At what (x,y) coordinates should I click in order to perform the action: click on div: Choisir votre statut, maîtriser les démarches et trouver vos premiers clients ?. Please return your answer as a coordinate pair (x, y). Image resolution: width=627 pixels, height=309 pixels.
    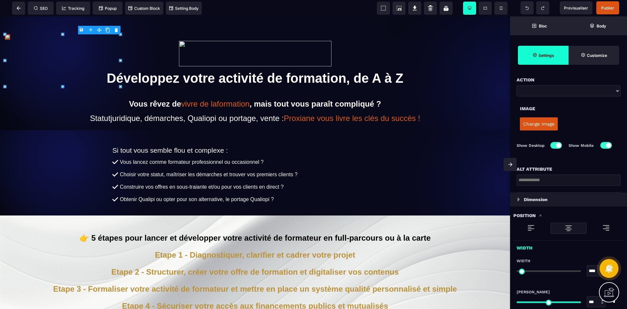
    Looking at the image, I should click on (257, 158).